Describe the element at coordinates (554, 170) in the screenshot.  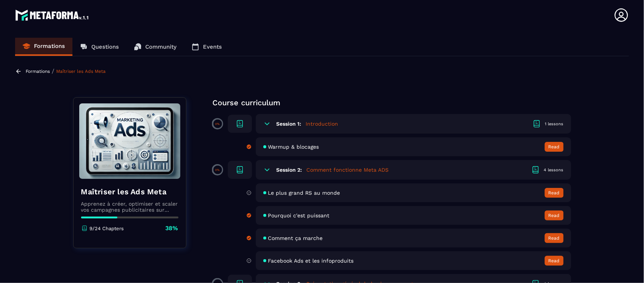
I see `div: 4 lessons` at that location.